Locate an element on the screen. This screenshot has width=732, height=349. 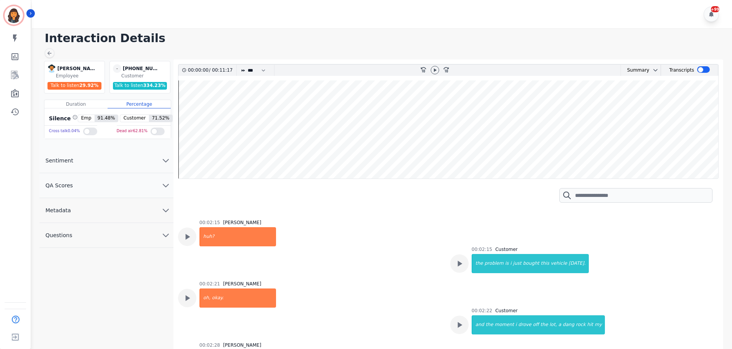
h1: Interaction Details is located at coordinates (384, 38).